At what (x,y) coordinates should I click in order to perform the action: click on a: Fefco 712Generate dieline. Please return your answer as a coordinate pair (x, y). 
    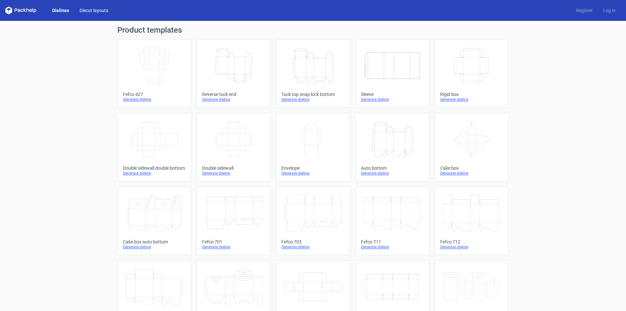
    Looking at the image, I should click on (472, 221).